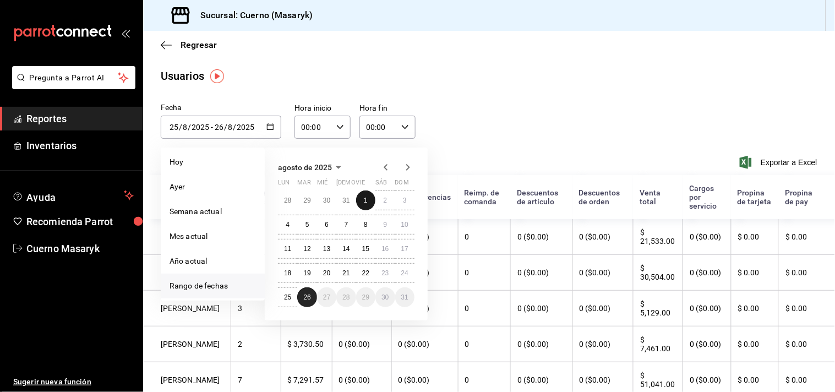 The image size is (835, 392). What do you see at coordinates (326, 225) in the screenshot?
I see `abbr: 6 de agosto de 2025` at bounding box center [326, 225].